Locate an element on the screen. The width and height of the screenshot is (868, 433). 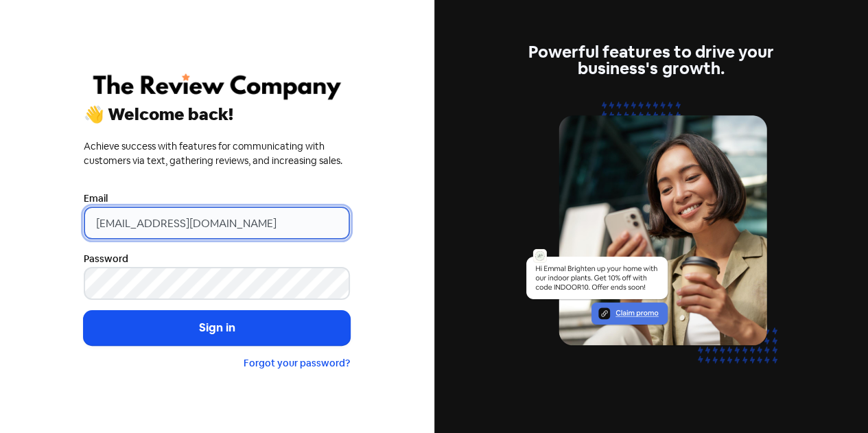
button: Sign in is located at coordinates (217, 328).